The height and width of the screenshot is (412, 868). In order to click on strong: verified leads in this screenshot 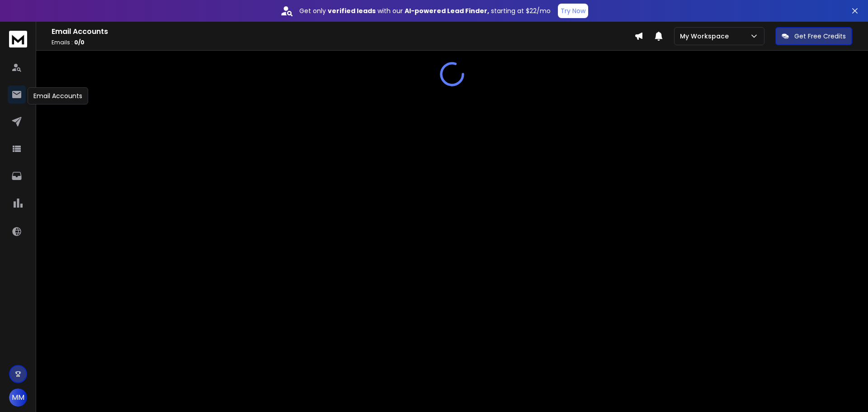, I will do `click(351, 11)`.